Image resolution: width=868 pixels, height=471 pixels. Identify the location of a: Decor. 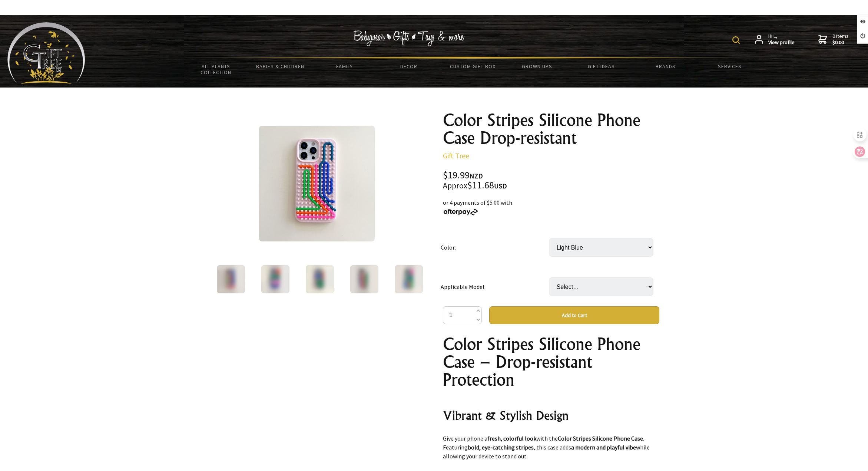
(409, 66).